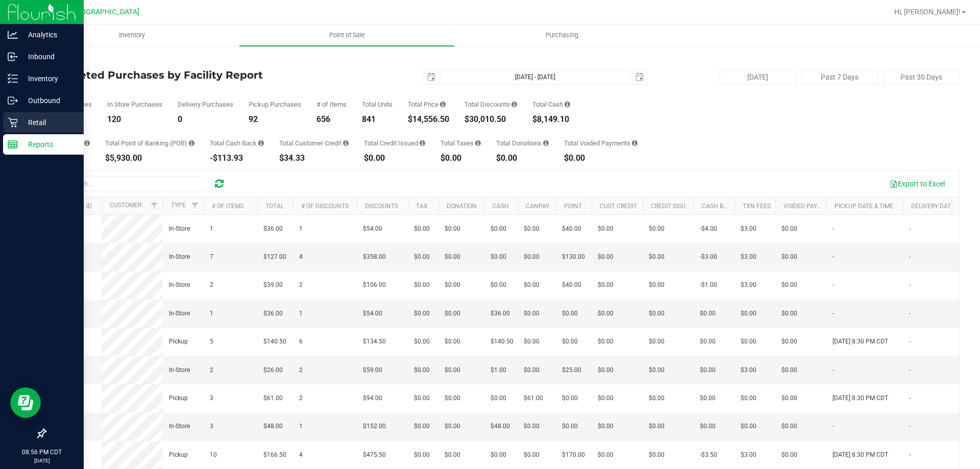 This screenshot has height=469, width=980. I want to click on div: $8,149.10, so click(552, 119).